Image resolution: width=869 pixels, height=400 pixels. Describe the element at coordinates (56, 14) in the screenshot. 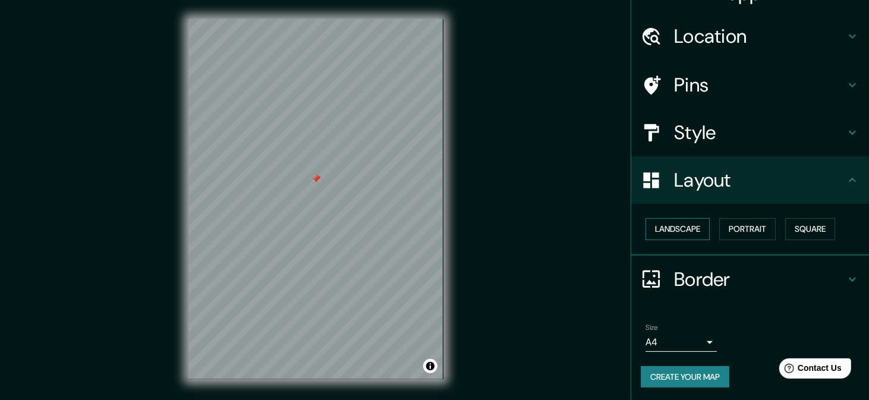

I see `span: Contact Us` at that location.